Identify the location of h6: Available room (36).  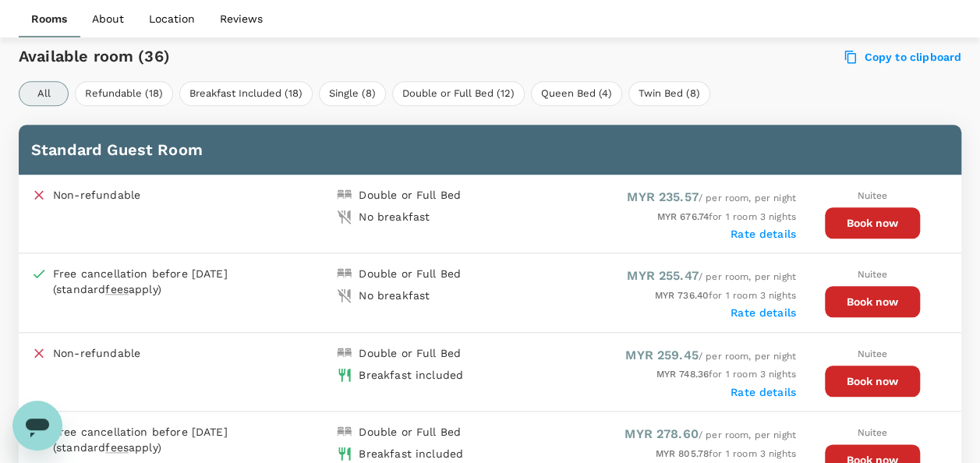
(292, 56).